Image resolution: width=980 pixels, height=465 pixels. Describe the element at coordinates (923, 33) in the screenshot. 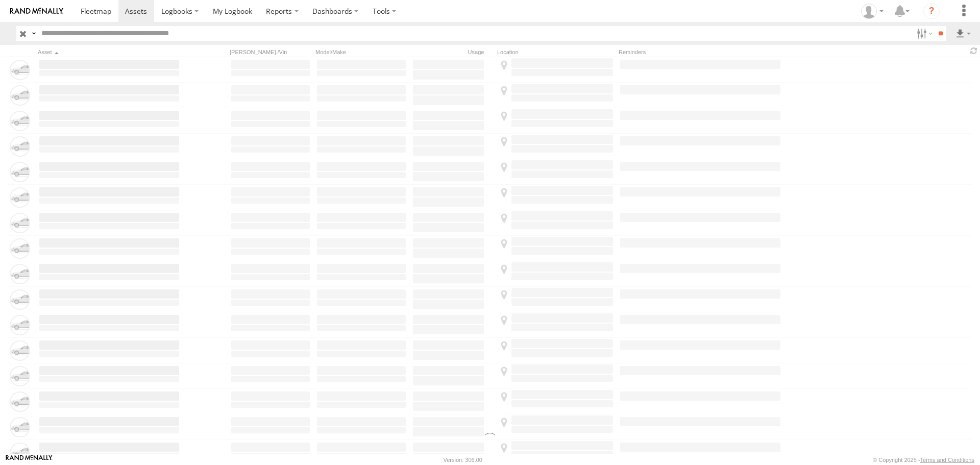

I see `label: Search Filter Options` at that location.